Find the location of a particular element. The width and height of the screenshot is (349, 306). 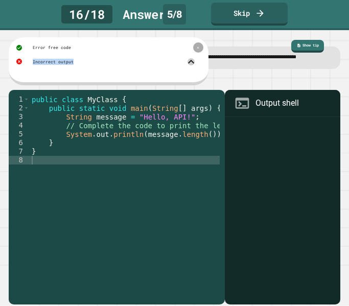

div: 8 is located at coordinates (19, 160).